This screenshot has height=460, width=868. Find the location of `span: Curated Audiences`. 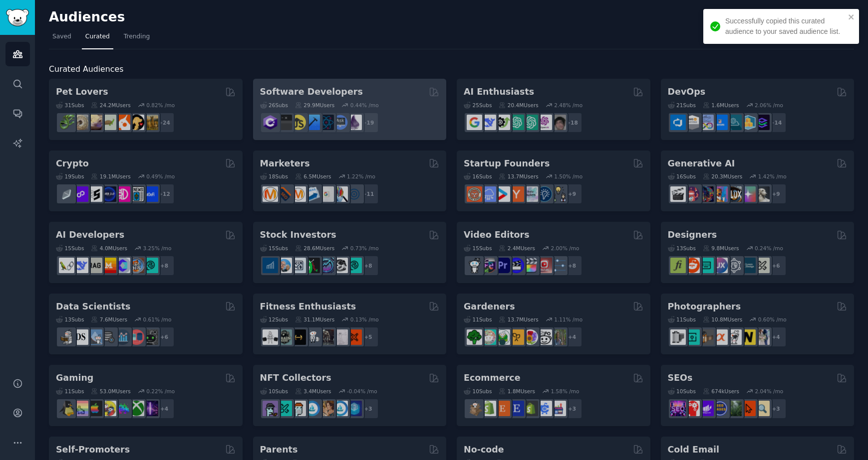

span: Curated Audiences is located at coordinates (86, 70).